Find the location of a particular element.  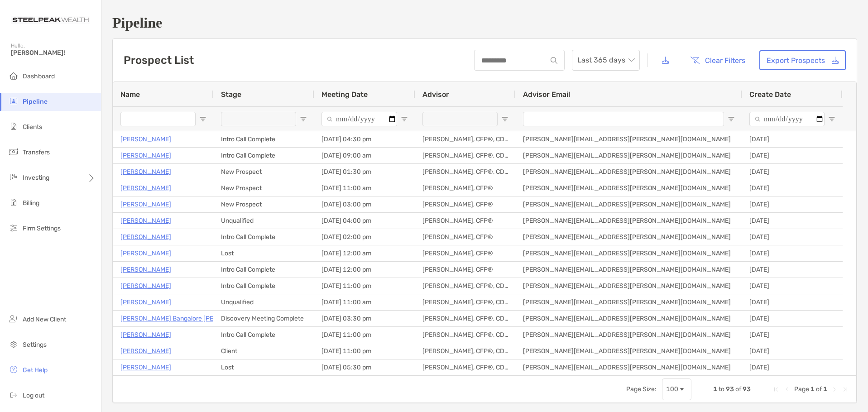

input: Create Date Filter Input is located at coordinates (787, 119).